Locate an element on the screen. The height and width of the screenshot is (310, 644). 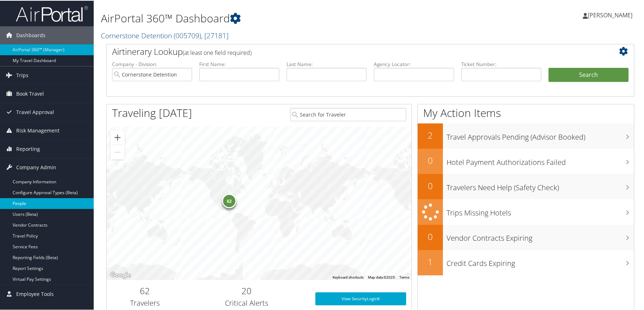
button: Search is located at coordinates (588, 74).